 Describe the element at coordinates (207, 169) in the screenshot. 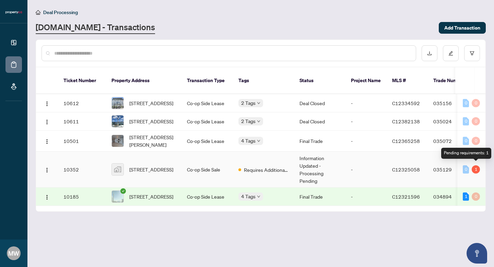

I see `td: Co-op Side Sale` at that location.